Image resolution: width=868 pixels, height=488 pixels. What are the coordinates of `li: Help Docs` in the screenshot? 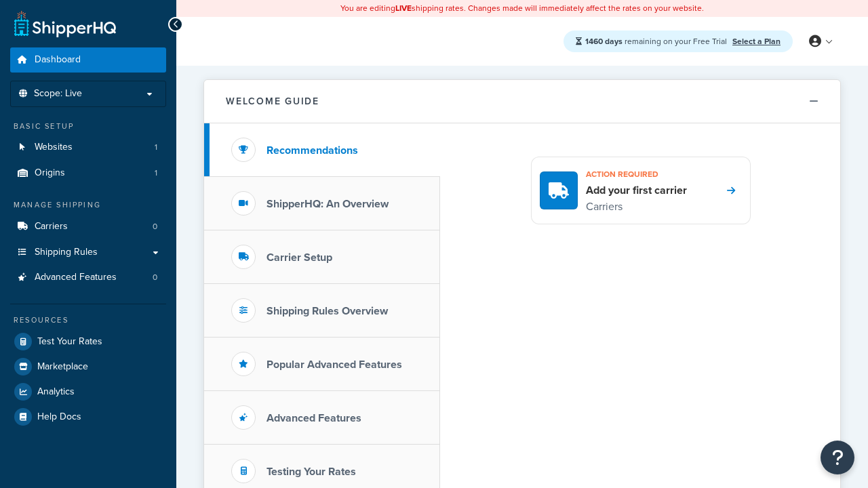 It's located at (88, 417).